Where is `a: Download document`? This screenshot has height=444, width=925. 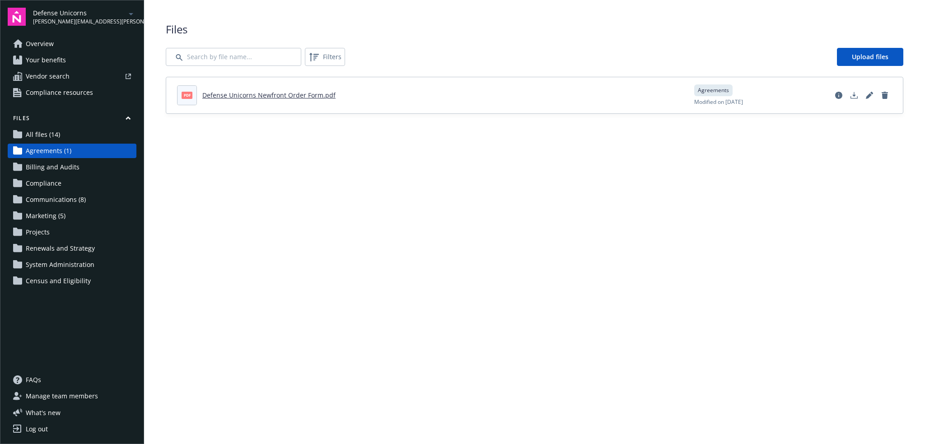
a: Download document is located at coordinates (854, 95).